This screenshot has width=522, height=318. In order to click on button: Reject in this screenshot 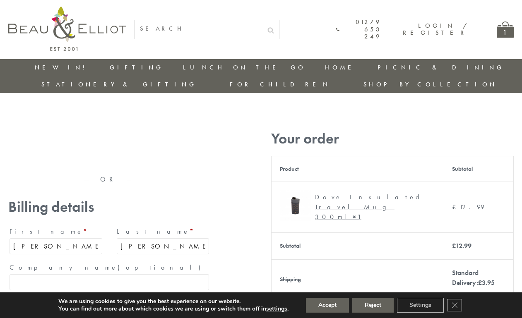, I will do `click(373, 306)`.